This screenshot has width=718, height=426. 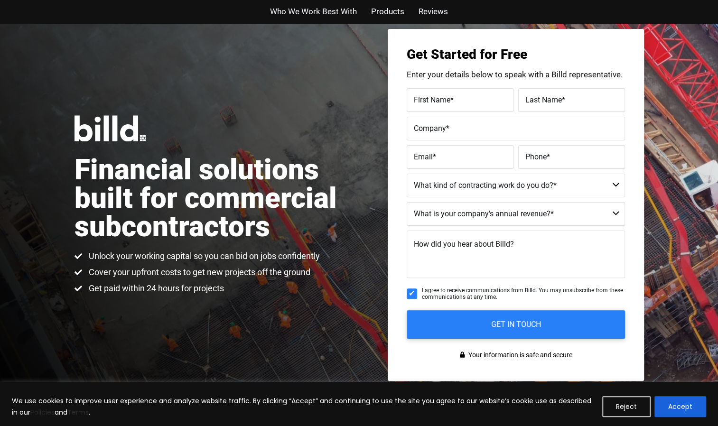 What do you see at coordinates (412, 294) in the screenshot?
I see `input: I agree to receive communications from Billd. You may unsubscribe from these communications at an...` at bounding box center [412, 294].